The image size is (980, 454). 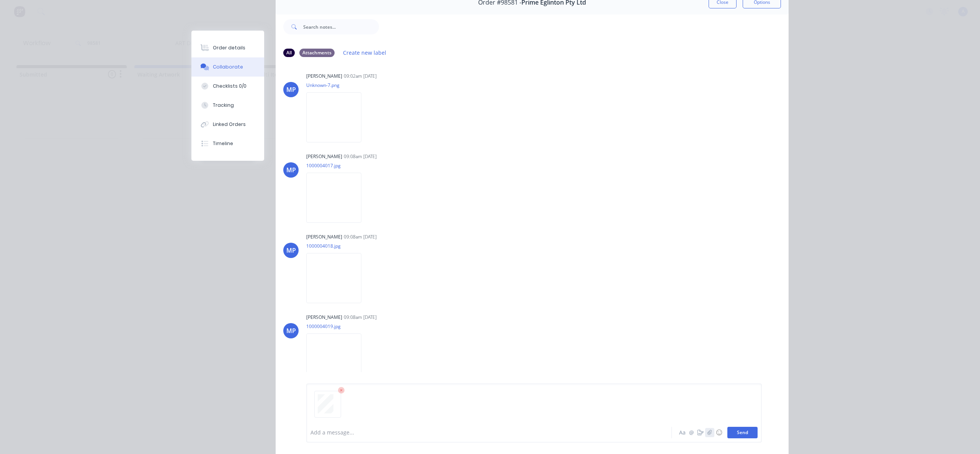 I want to click on input: Search notes..., so click(x=341, y=27).